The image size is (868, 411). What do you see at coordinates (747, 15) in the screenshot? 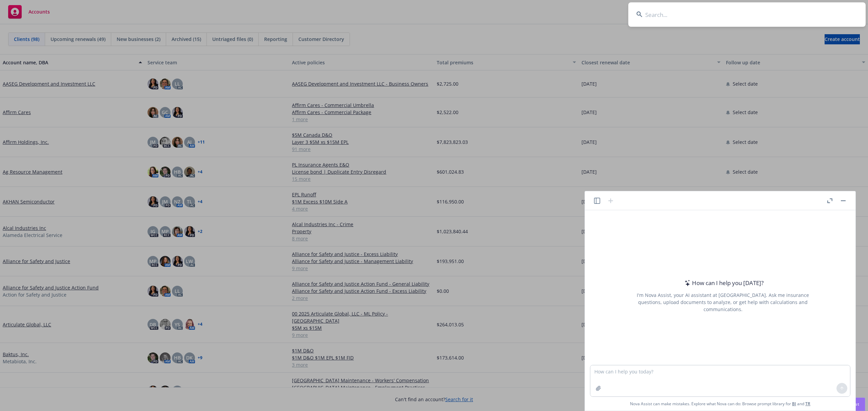
I see `input: Search...` at bounding box center [747, 15].